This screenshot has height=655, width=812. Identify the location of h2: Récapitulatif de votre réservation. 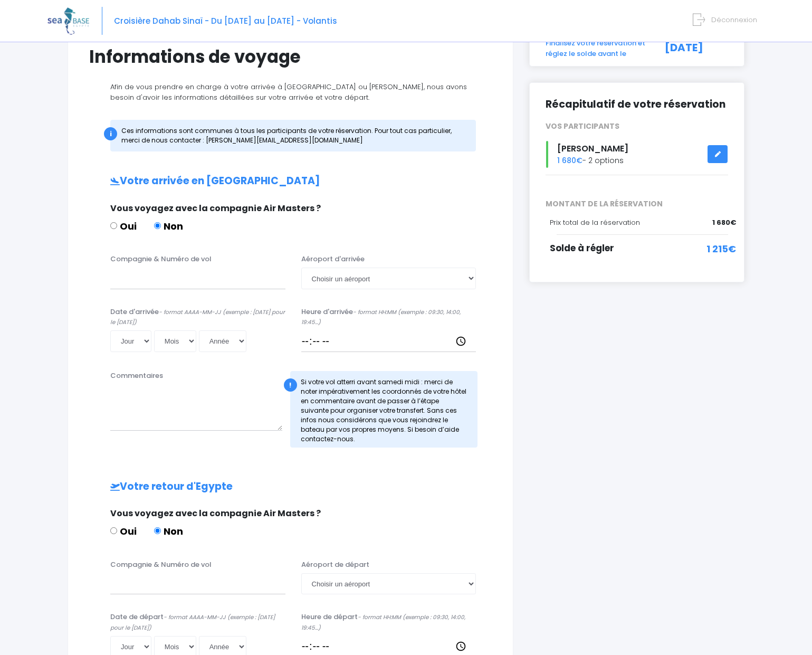
(637, 104).